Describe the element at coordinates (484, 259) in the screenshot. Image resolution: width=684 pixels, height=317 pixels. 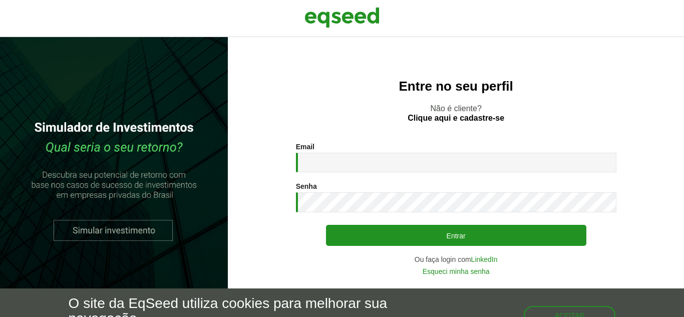
I see `a: LinkedIn` at that location.